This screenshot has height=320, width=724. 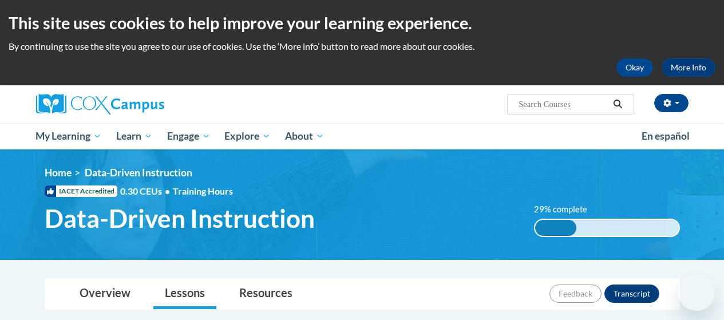 I want to click on span: Learn, so click(x=134, y=136).